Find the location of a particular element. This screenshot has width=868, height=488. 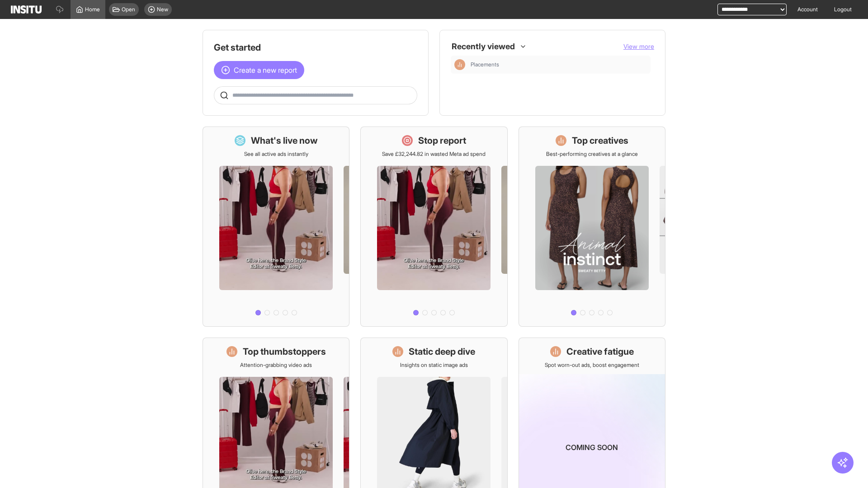

button: Create a new report is located at coordinates (259, 70).